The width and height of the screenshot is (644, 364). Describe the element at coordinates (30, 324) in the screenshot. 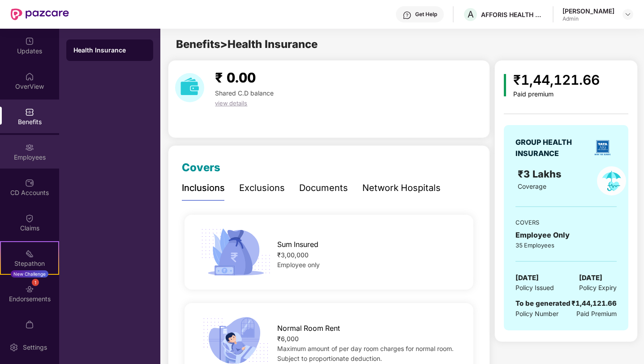

I see `img: svg+xml;base64,PHN2ZyBpZD0iTXlfT3JkZXJzIiBkYXRhLW5hbWU9Ik15IE9yZGVycyIgeG1sbnM9Imh0dHA6Ly93d3cudz...` at that location.